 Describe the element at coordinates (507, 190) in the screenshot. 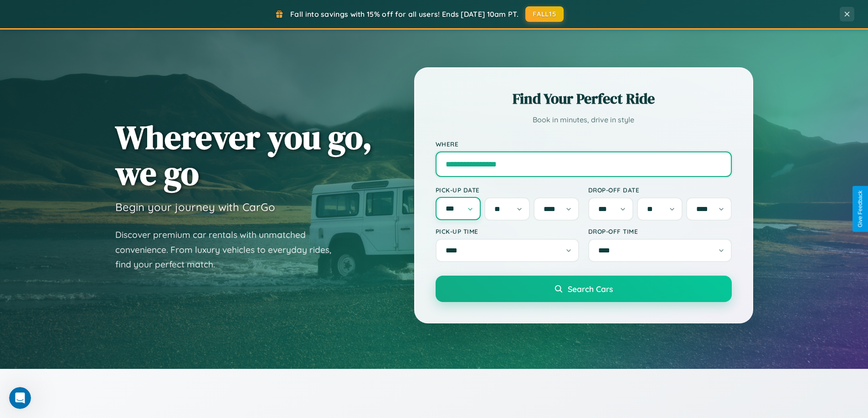

I see `label: Pick-up Date` at that location.